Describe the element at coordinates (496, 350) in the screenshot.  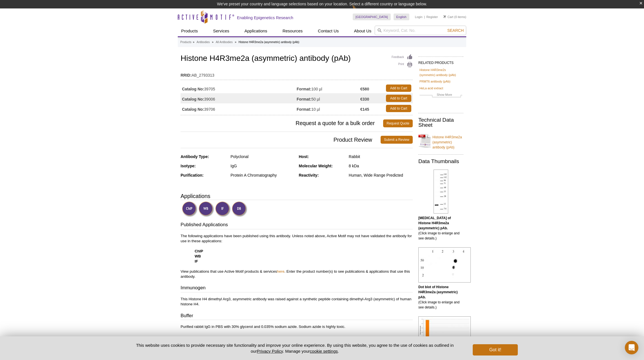
I see `button: Got it!` at that location.